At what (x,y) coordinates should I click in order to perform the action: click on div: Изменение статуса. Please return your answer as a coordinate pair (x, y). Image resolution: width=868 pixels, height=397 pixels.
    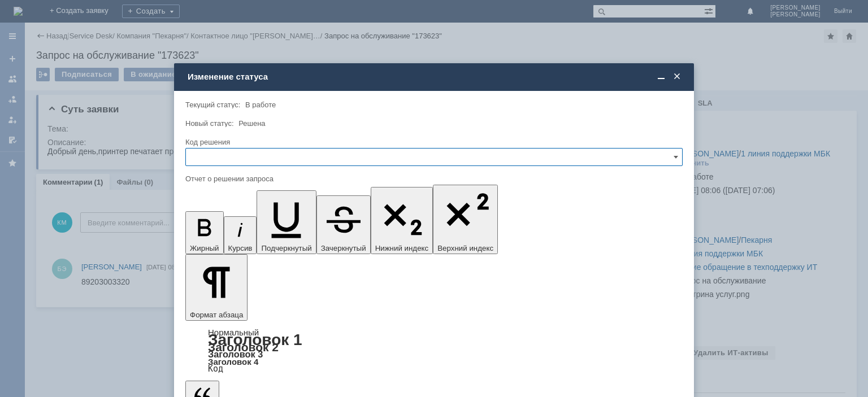
    Looking at the image, I should click on (435, 77).